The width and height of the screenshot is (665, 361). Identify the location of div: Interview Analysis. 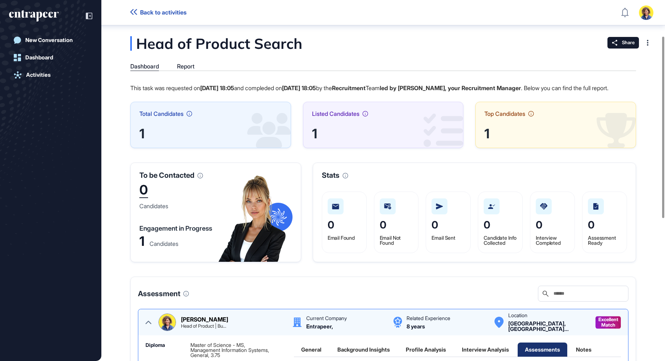
(485, 349).